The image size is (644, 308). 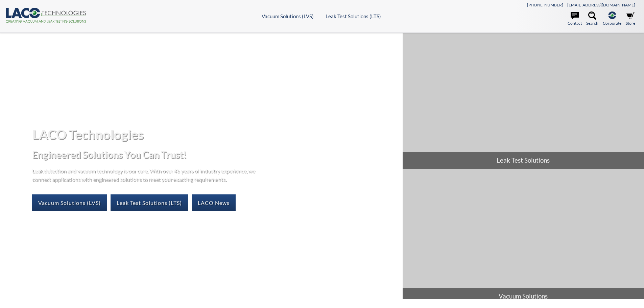 What do you see at coordinates (524, 100) in the screenshot?
I see `a: Leak Test Solutions` at bounding box center [524, 100].